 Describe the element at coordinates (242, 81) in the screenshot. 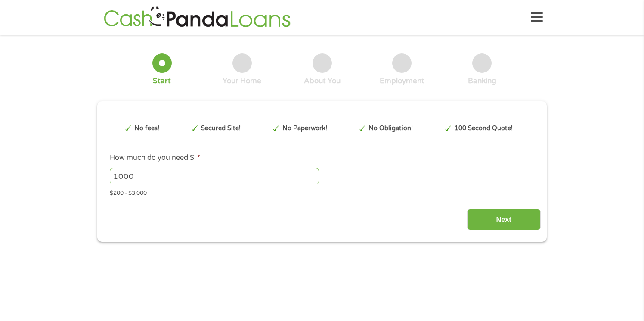

I see `div: Your Home` at that location.